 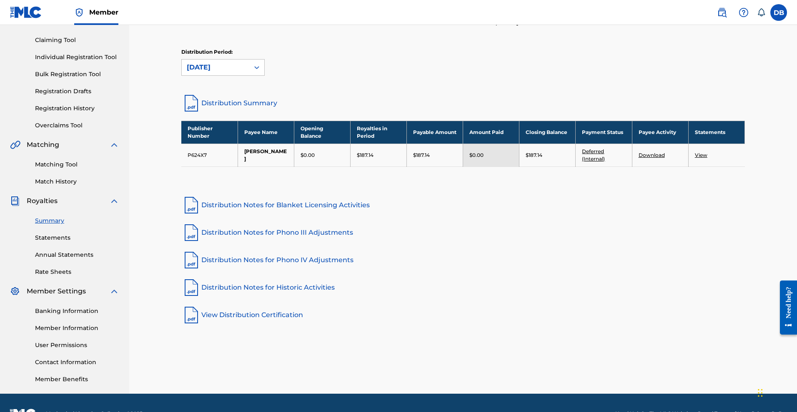 What do you see at coordinates (15, 31) in the screenshot?
I see `div: Need help?` at bounding box center [15, 31].